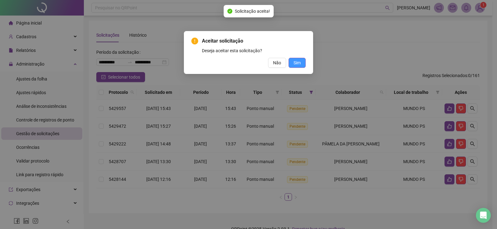 The width and height of the screenshot is (497, 229). What do you see at coordinates (252, 11) in the screenshot?
I see `span: Solicitação aceita!` at bounding box center [252, 11].